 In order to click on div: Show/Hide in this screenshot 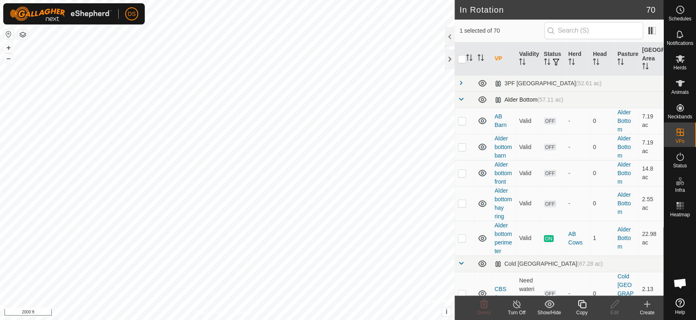, I will do `click(549, 312)`.